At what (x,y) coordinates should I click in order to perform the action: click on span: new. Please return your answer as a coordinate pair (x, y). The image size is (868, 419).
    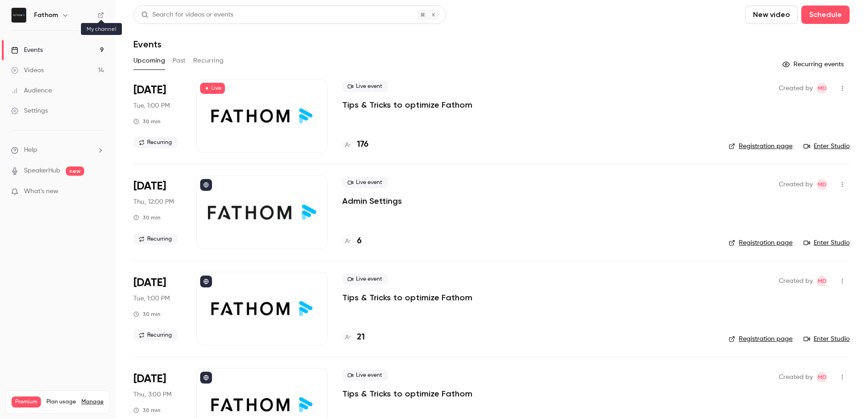
    Looking at the image, I should click on (75, 171).